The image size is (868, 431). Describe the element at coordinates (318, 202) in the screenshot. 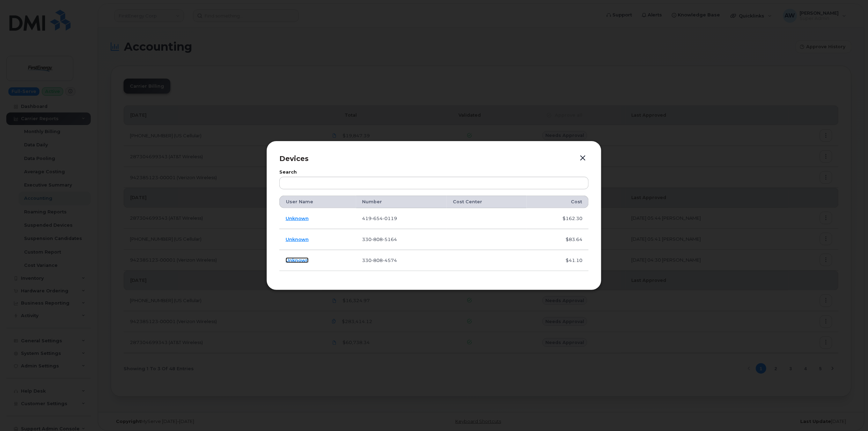

I see `th: User Name` at that location.